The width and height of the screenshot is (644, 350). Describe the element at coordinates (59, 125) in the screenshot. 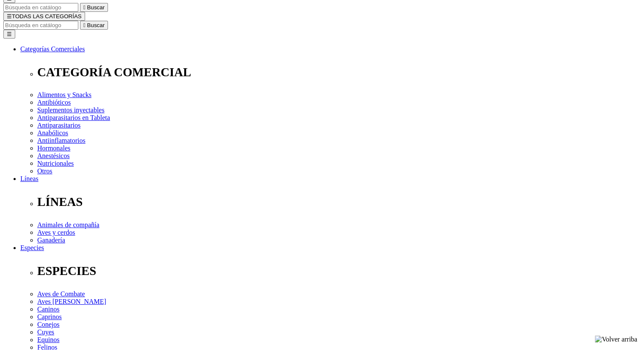

I see `span: Antiparasitarios` at that location.